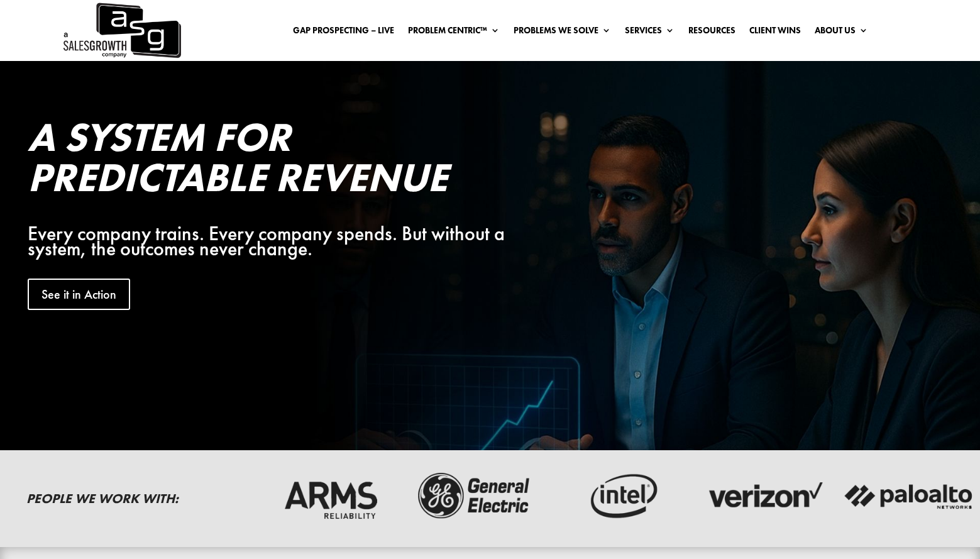 The height and width of the screenshot is (559, 980). What do you see at coordinates (79, 294) in the screenshot?
I see `a: See it in Action` at bounding box center [79, 294].